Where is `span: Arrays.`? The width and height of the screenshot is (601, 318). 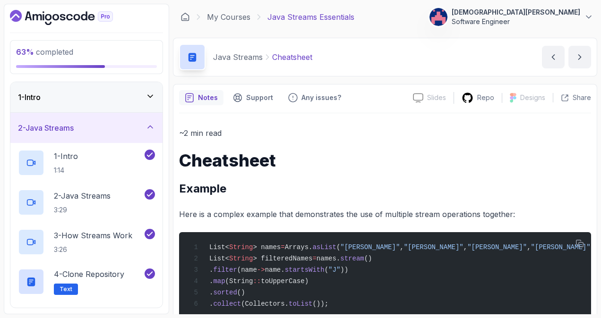 span: Arrays. is located at coordinates (299, 248).